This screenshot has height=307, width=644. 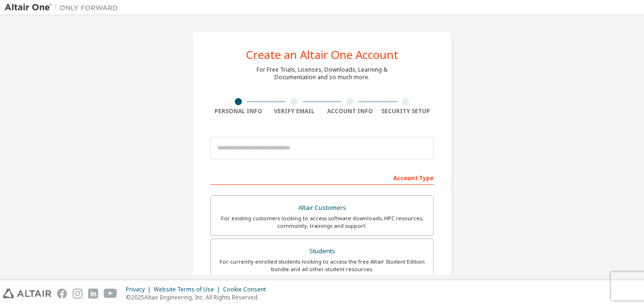 What do you see at coordinates (140, 290) in the screenshot?
I see `div: Privacy` at bounding box center [140, 290].